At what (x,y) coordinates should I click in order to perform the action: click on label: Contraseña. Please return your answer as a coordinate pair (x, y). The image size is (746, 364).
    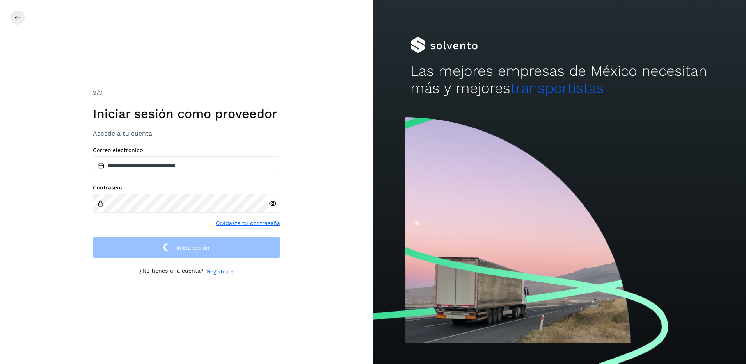
    Looking at the image, I should click on (187, 187).